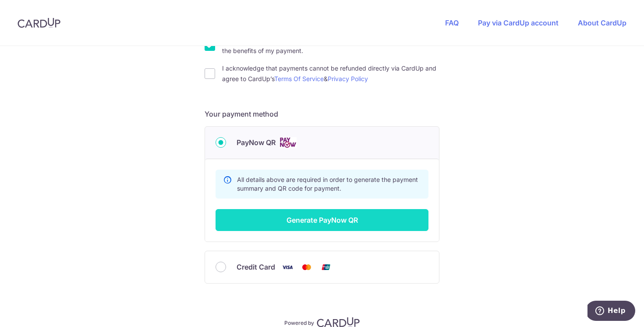 The width and height of the screenshot is (644, 327). What do you see at coordinates (288, 142) in the screenshot?
I see `img: Cards logo` at bounding box center [288, 142].